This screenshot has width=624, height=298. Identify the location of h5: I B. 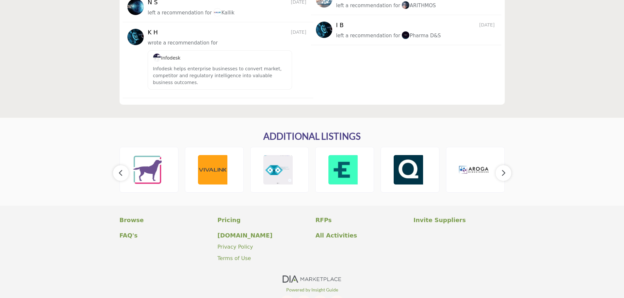
(342, 27).